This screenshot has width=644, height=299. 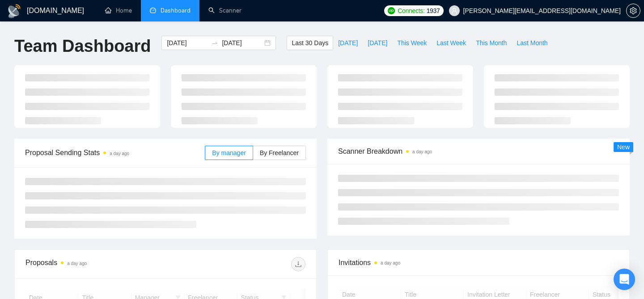 What do you see at coordinates (14, 11) in the screenshot?
I see `img: logo` at bounding box center [14, 11].